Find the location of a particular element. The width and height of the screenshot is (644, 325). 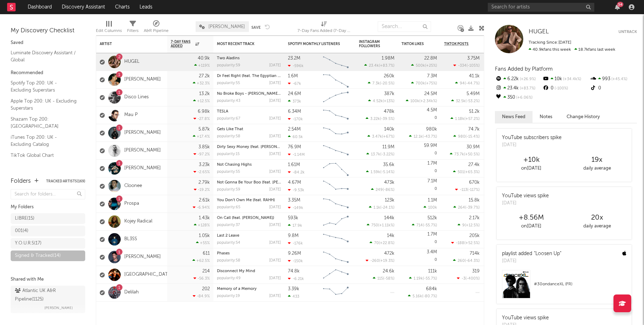

span: Fans Added by Platform is located at coordinates (523, 69).